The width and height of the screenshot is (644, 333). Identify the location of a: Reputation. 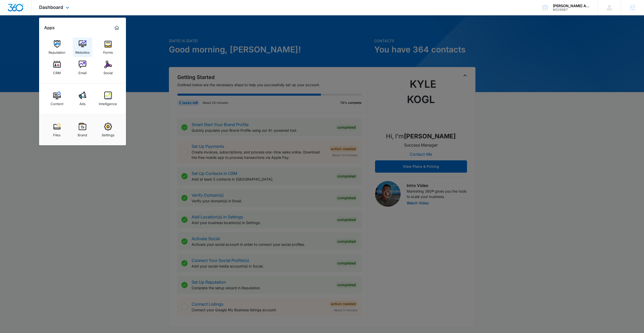
(57, 47).